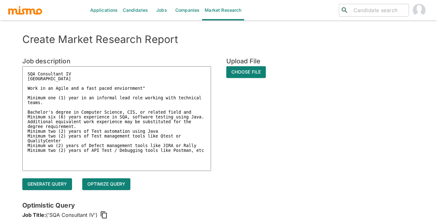 The height and width of the screenshot is (220, 437). I want to click on h6: Job description, so click(117, 61).